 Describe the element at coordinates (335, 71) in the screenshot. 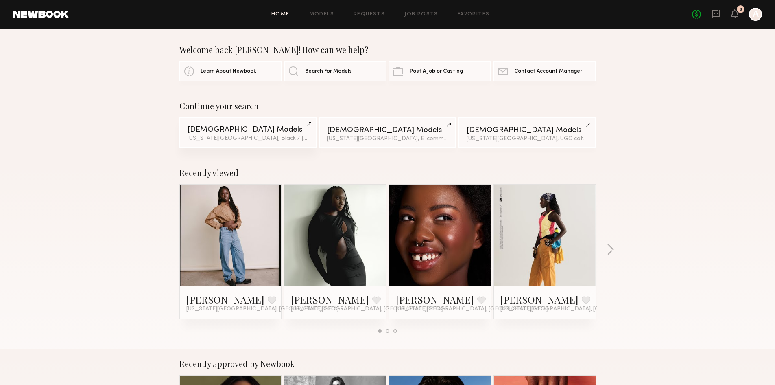

I see `a: Search For Models` at that location.